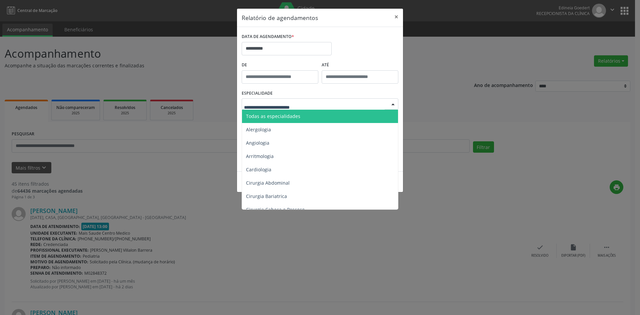 The width and height of the screenshot is (640, 315). I want to click on span: Angiologia, so click(258, 143).